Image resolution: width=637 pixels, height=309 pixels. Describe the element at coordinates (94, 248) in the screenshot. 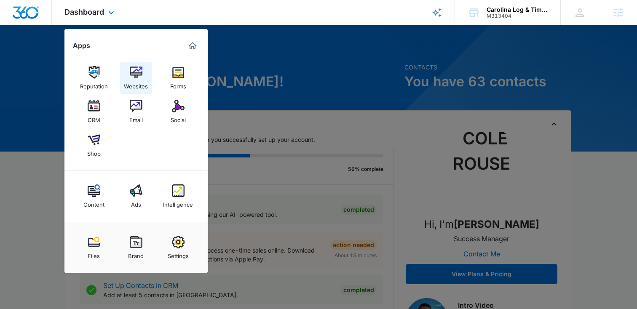

I see `a: Files` at that location.